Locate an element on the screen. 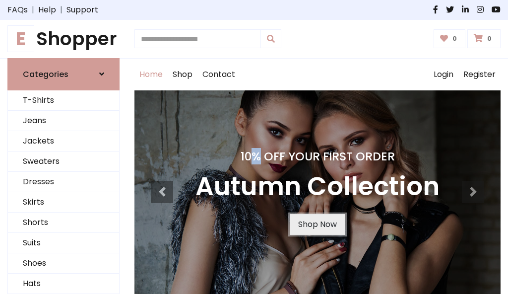  a: Jeans is located at coordinates (63, 121).